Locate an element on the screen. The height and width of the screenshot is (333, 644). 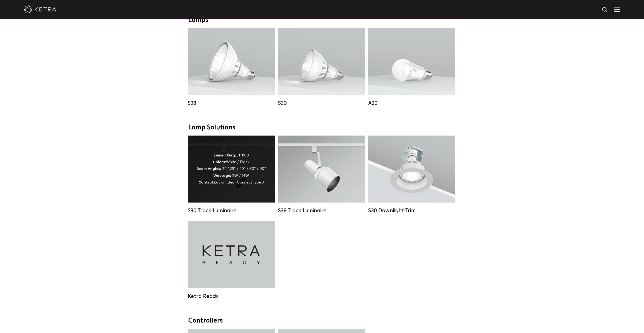
div: 1100 White / Black 15° / 25° / 40° / 60° / 90° 12W / 14W is located at coordinates (231, 169).